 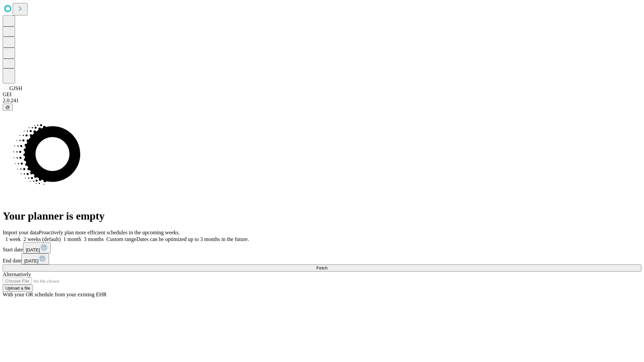 What do you see at coordinates (322, 216) in the screenshot?
I see `h1: Your planner is empty` at bounding box center [322, 216].